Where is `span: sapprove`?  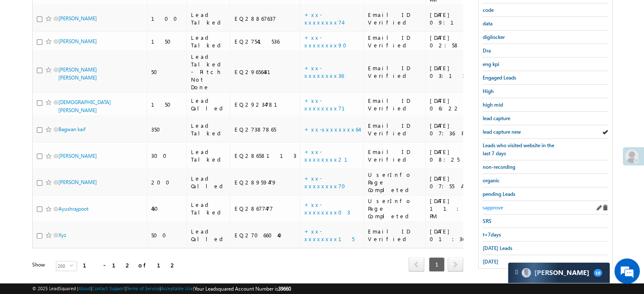 span: sapprove is located at coordinates (493, 208).